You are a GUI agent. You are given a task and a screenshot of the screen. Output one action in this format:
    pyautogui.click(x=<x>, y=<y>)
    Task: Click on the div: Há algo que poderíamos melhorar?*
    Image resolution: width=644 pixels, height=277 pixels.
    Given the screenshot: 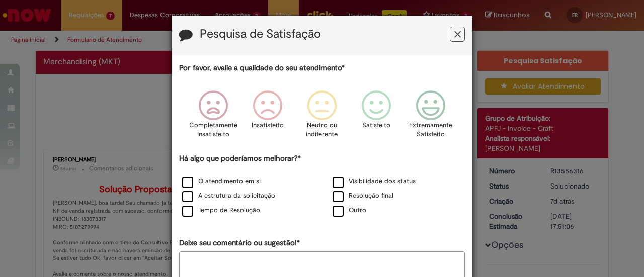 What is the action you would take?
    pyautogui.click(x=322, y=185)
    